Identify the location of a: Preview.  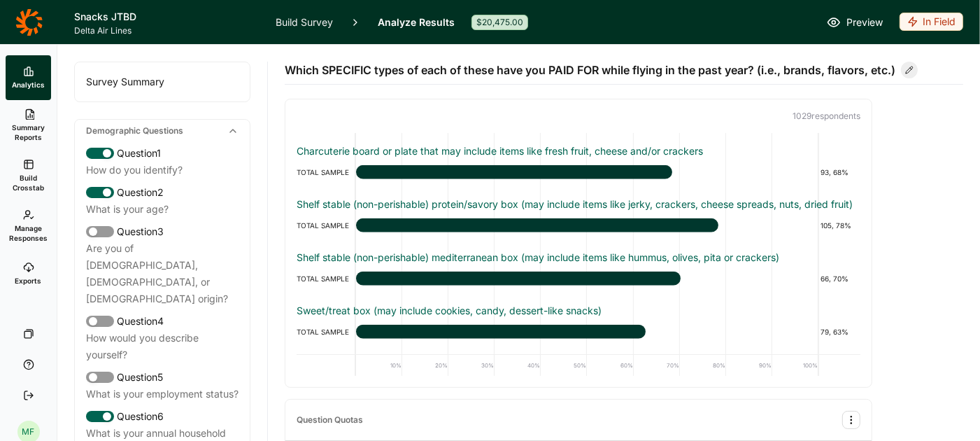
(855, 22).